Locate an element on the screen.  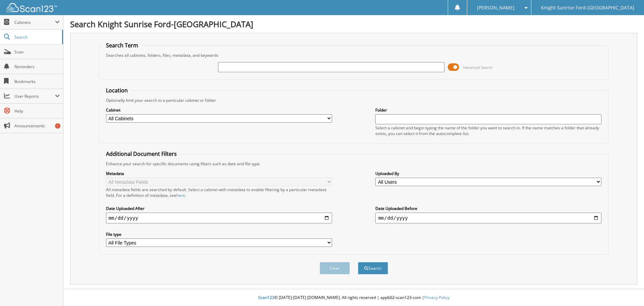
span: User Reports is located at coordinates (35, 96).